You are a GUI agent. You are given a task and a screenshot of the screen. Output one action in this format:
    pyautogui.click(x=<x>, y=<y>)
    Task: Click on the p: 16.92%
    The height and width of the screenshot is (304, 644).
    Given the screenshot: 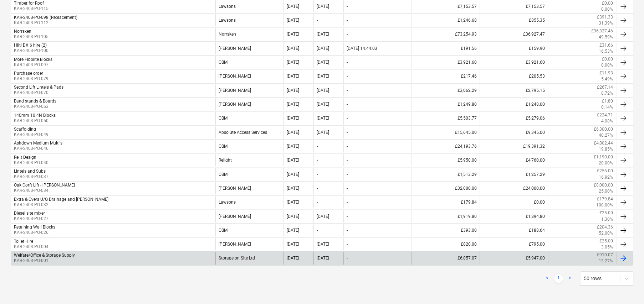 What is the action you would take?
    pyautogui.click(x=606, y=177)
    